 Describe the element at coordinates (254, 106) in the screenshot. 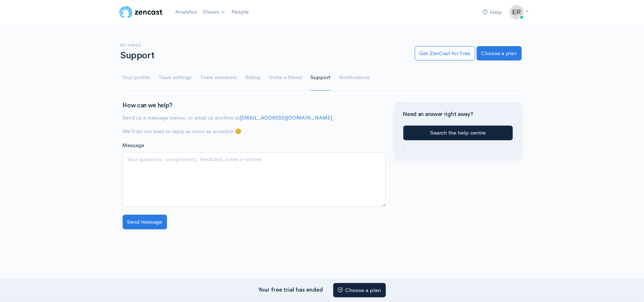

I see `h3: How can we help?` at that location.